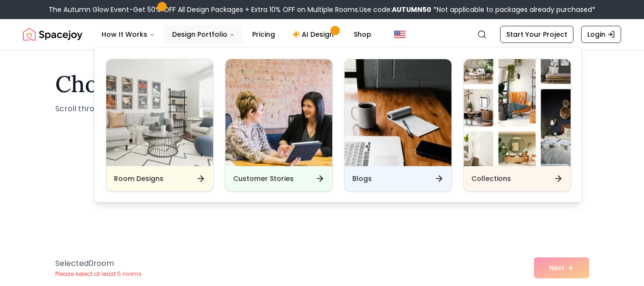 This screenshot has height=286, width=644. I want to click on img: Spacejoy Logo, so click(52, 35).